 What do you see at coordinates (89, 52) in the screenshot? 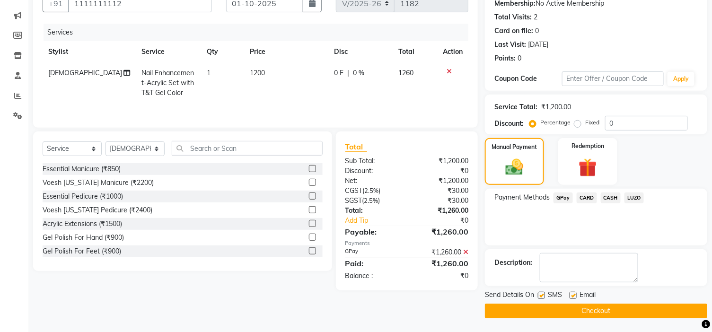
I see `th: Stylist` at bounding box center [89, 52].